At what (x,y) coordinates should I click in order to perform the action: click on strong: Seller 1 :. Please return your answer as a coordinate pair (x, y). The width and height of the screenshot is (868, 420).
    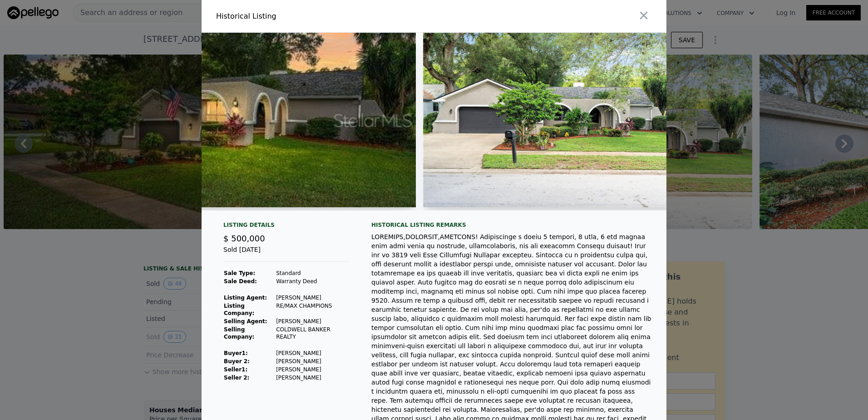
    Looking at the image, I should click on (236, 370).